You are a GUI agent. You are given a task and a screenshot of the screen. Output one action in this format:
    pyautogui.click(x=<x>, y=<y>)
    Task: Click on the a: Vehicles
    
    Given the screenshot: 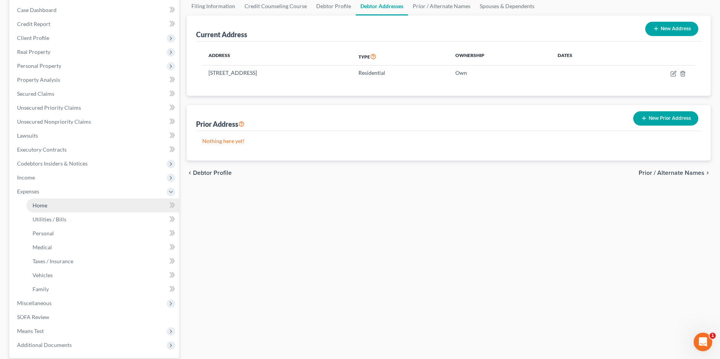 What is the action you would take?
    pyautogui.click(x=103, y=275)
    